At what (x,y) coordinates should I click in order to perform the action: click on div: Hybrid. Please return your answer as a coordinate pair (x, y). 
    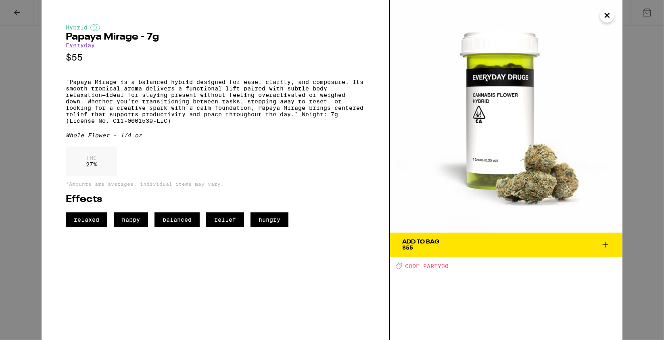
    Looking at the image, I should click on (216, 27).